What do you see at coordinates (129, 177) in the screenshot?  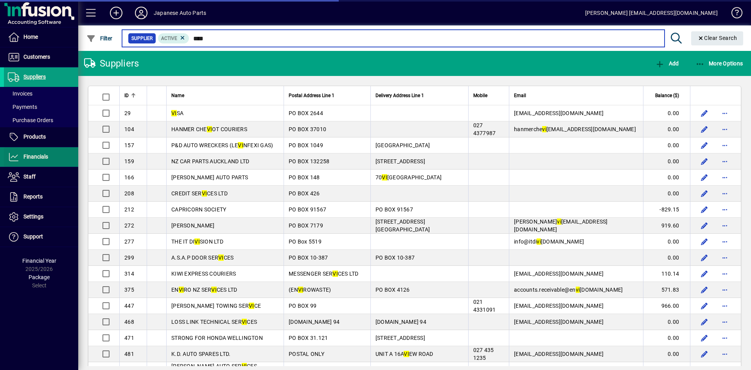 I see `span: 166` at bounding box center [129, 177].